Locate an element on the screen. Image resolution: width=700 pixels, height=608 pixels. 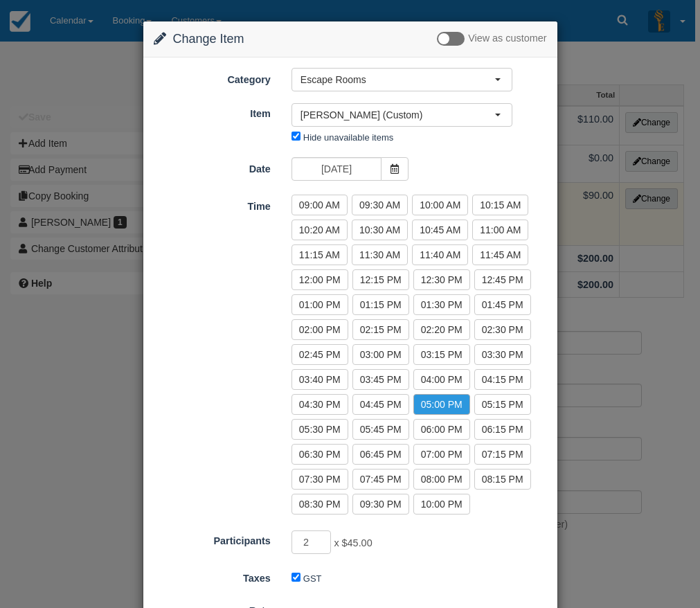
label: 04:00 PM is located at coordinates (442, 380).